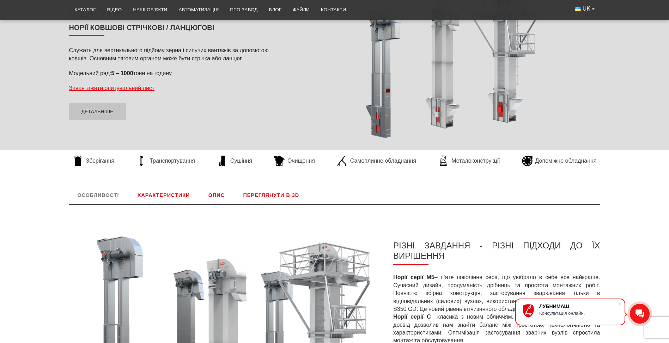 This screenshot has width=669, height=343. Describe the element at coordinates (177, 73) in the screenshot. I see `p: Модельний ряд: тонн на годину` at that location.